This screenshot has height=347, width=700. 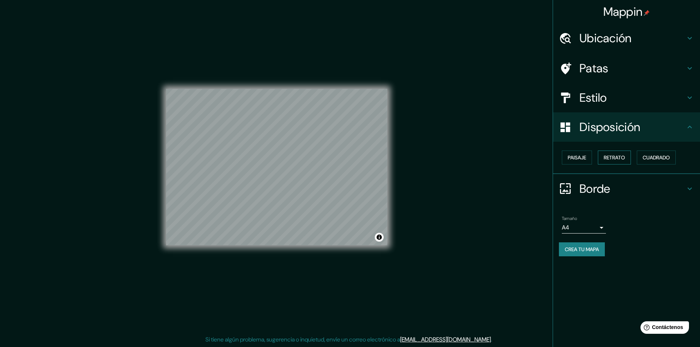 What do you see at coordinates (606, 38) in the screenshot?
I see `font: Ubicación` at bounding box center [606, 38].